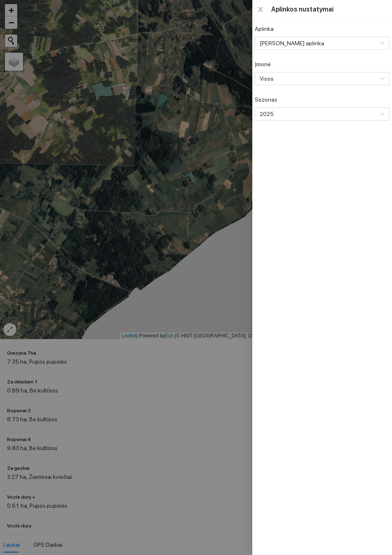 This screenshot has height=555, width=392. What do you see at coordinates (261, 9) in the screenshot?
I see `span: close` at bounding box center [261, 9].